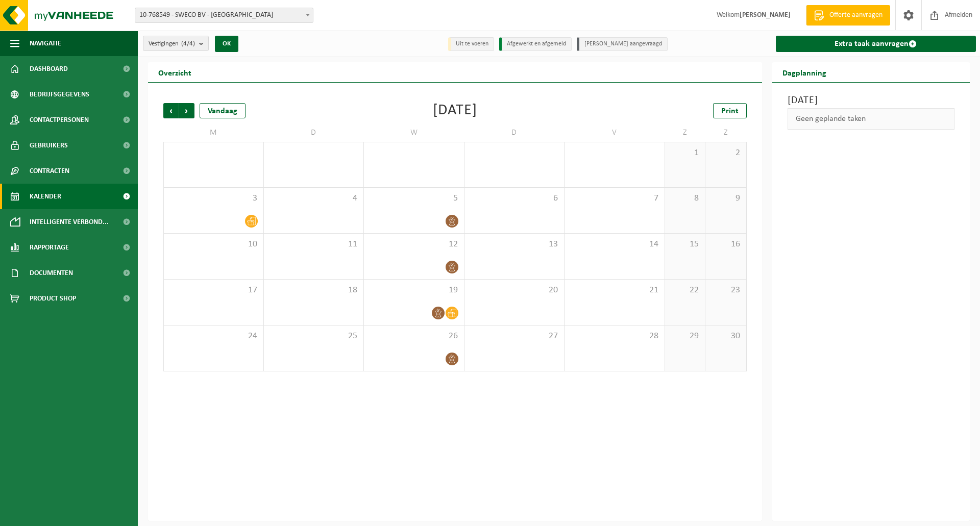 This screenshot has width=980, height=526. What do you see at coordinates (876, 44) in the screenshot?
I see `a: Extra taak aanvragen` at bounding box center [876, 44].